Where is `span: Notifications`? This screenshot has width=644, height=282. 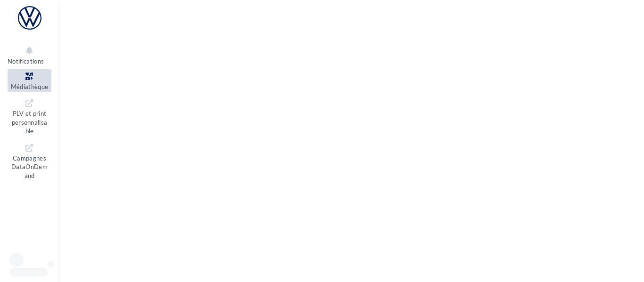
span: Notifications is located at coordinates (26, 61).